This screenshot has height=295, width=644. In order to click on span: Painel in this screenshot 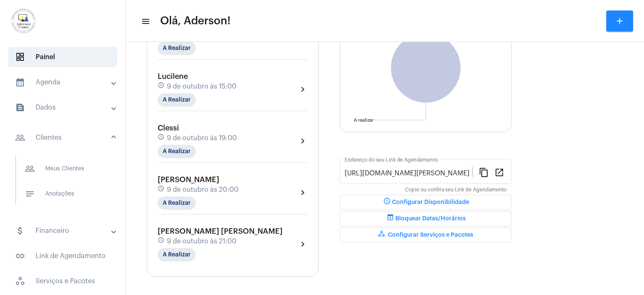, I will do `click(62, 57)`.